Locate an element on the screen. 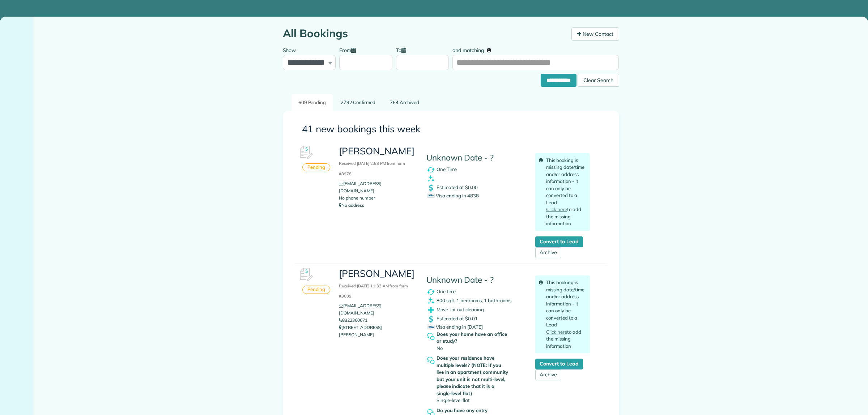 Image resolution: width=868 pixels, height=415 pixels. div: Clear Search is located at coordinates (598, 80).